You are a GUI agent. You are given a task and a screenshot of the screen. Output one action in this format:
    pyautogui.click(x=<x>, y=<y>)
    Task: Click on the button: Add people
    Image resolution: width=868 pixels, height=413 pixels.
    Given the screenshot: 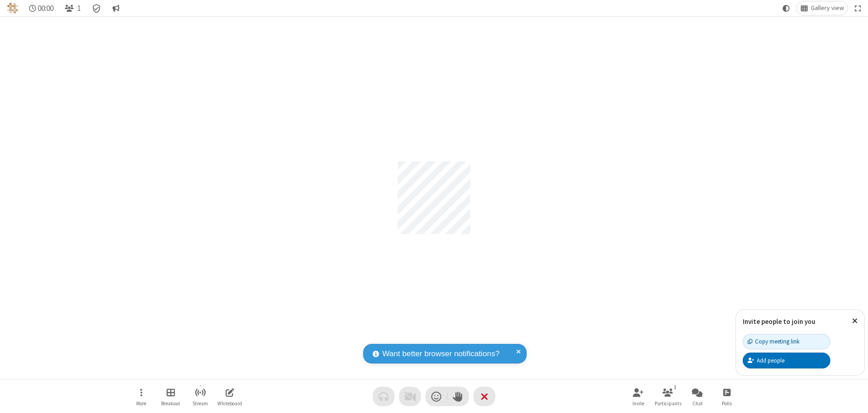 What is the action you would take?
    pyautogui.click(x=786, y=360)
    